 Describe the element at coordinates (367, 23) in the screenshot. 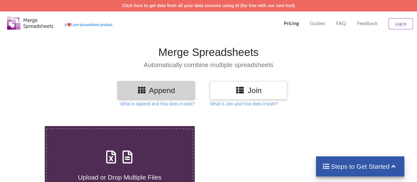

I see `span: Feedback` at that location.